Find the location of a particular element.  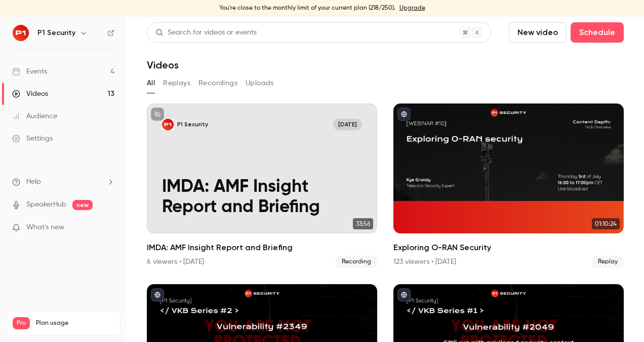

h6: P1 Security is located at coordinates (56, 33).